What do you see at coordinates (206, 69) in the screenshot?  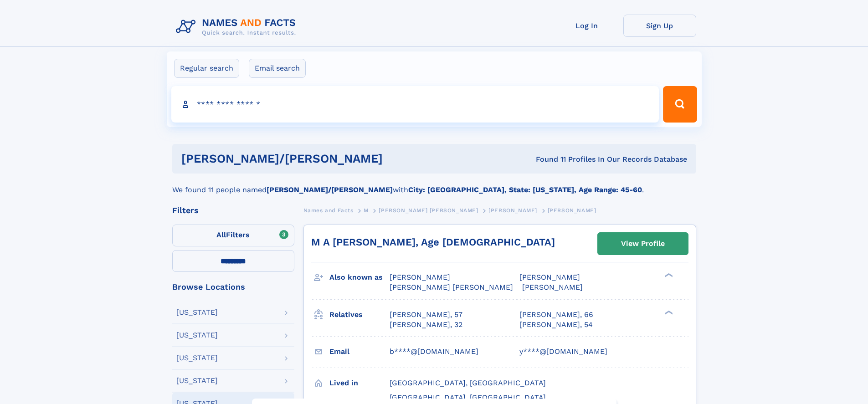 I see `label: Regular search` at bounding box center [206, 69].